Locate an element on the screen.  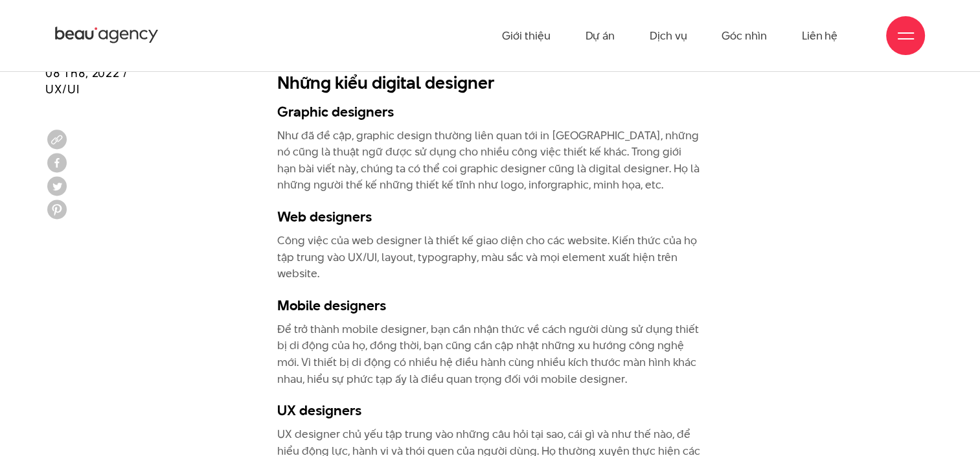
h3: Graphic designers is located at coordinates (489, 112).